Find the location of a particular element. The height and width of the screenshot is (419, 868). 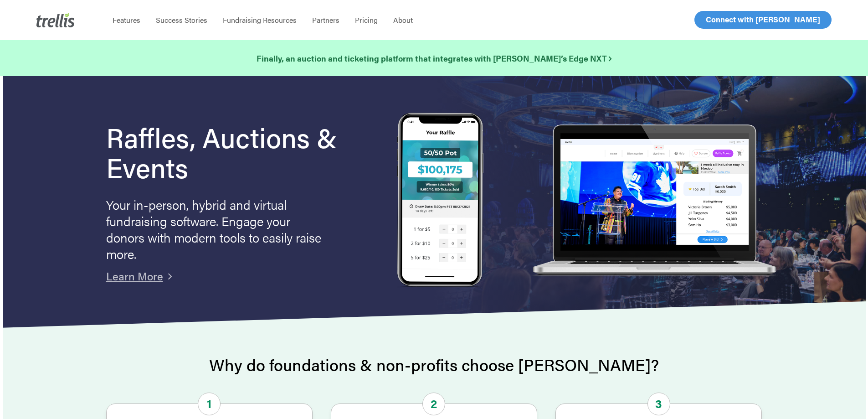

h1: Raffles, Auctions & Events is located at coordinates (234, 152).